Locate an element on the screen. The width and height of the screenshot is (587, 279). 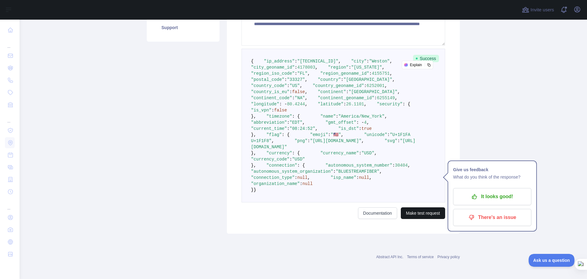
span: "latitude" is located at coordinates (331, 104).